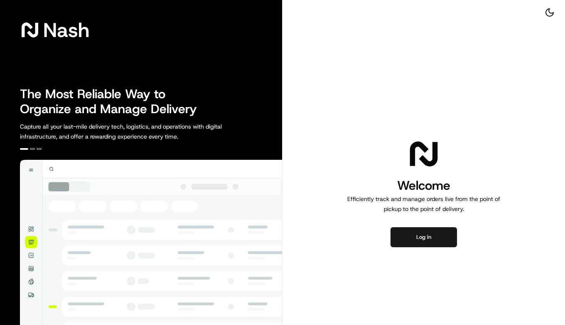 This screenshot has height=325, width=565. I want to click on p: Efficiently track and manage orders live from the point of pickup to the point of delivery., so click(424, 204).